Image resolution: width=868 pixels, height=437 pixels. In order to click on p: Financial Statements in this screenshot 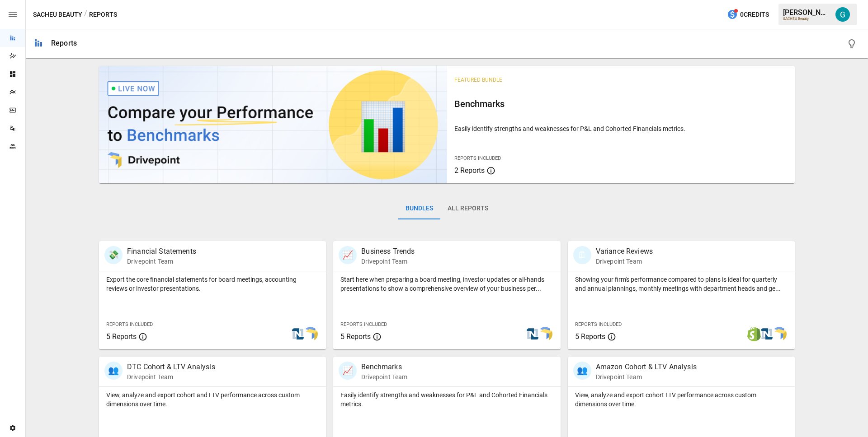, I will do `click(161, 251)`.